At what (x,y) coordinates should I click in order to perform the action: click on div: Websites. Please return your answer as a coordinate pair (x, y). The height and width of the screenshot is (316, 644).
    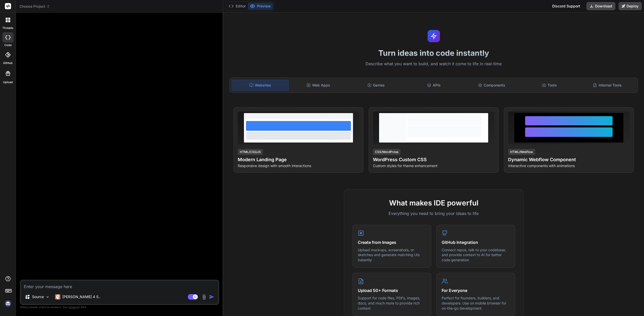
    Looking at the image, I should click on (260, 85).